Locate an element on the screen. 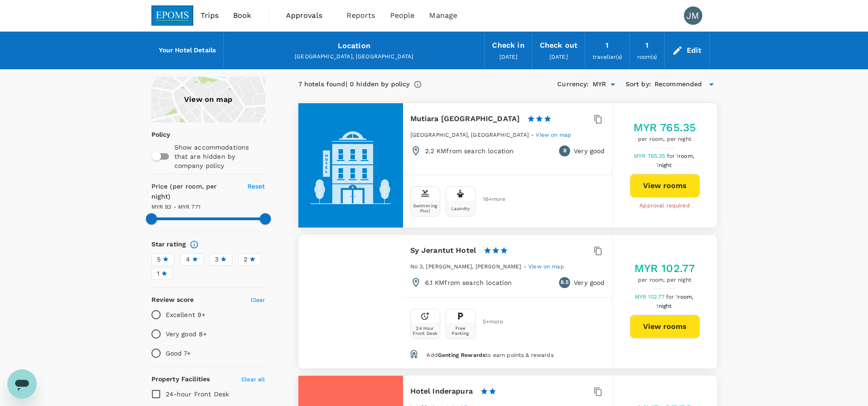  p: 6.1 KM from search location is located at coordinates (468, 282).